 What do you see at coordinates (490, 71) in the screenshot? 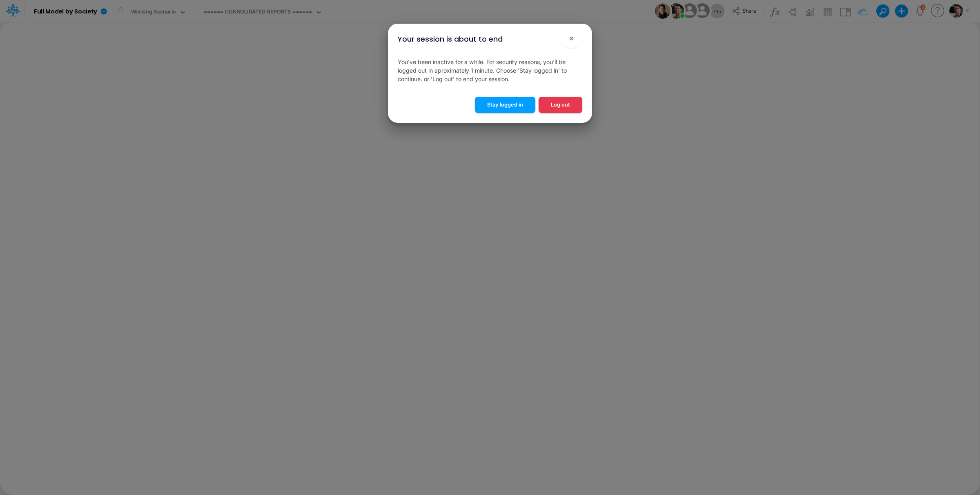
I see `div: You've been inactive for a while. For security reasons, you'll be logged out in aproximately 1 mi...` at bounding box center [490, 71].